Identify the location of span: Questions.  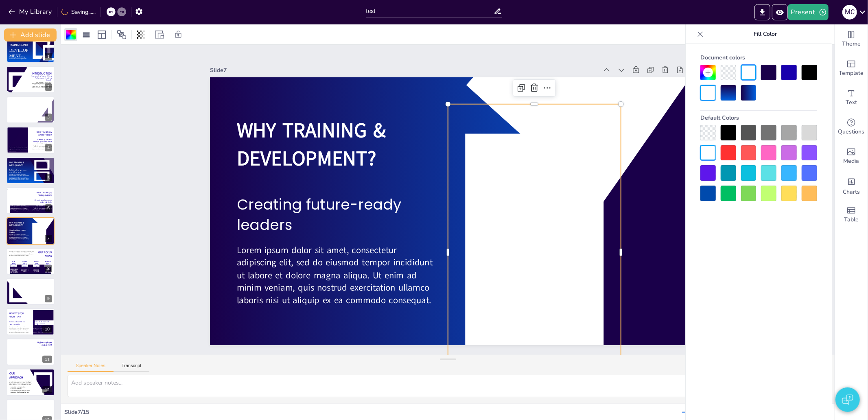
(851, 132).